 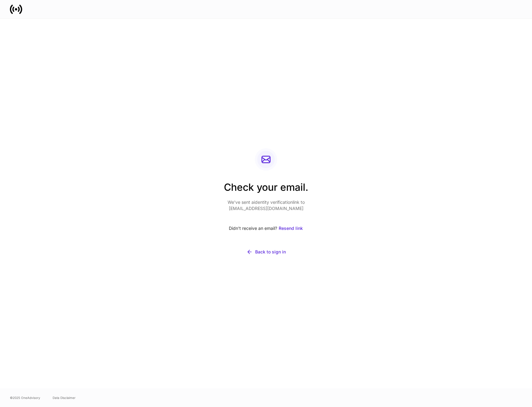 I want to click on div: Back to sign in, so click(x=271, y=252).